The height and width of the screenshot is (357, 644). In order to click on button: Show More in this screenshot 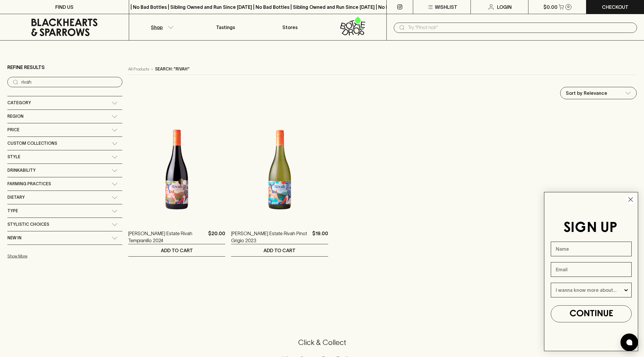, I will do `click(46, 256)`.